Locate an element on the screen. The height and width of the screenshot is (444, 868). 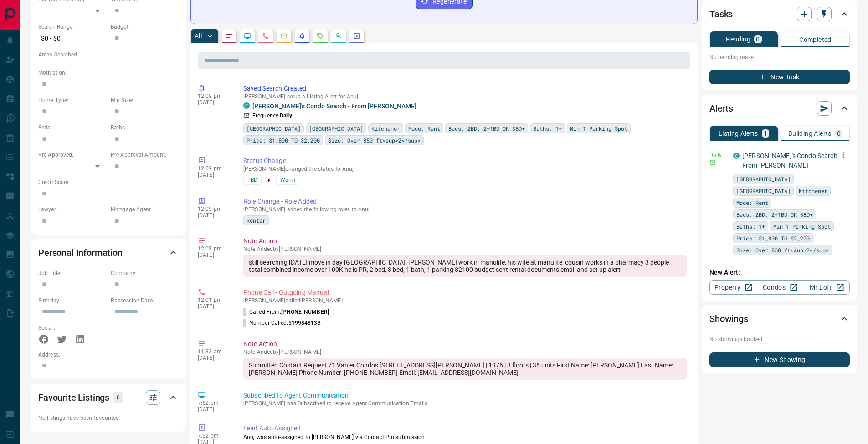
svg: Agent Actions is located at coordinates (357, 36).